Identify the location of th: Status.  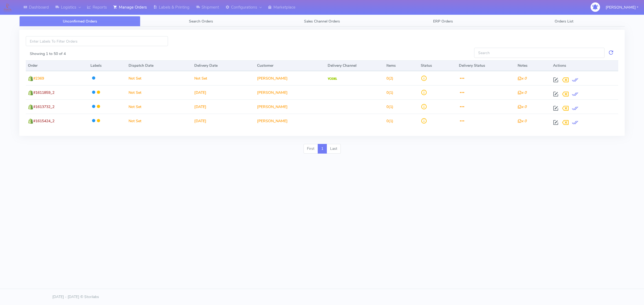
(438, 66).